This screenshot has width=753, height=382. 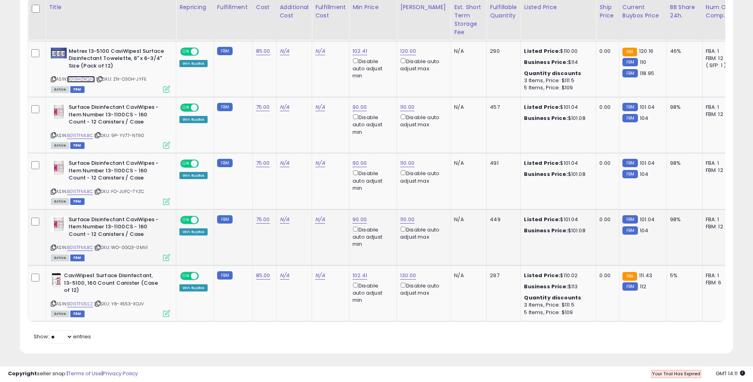 I want to click on div: Ship Price, so click(x=607, y=12).